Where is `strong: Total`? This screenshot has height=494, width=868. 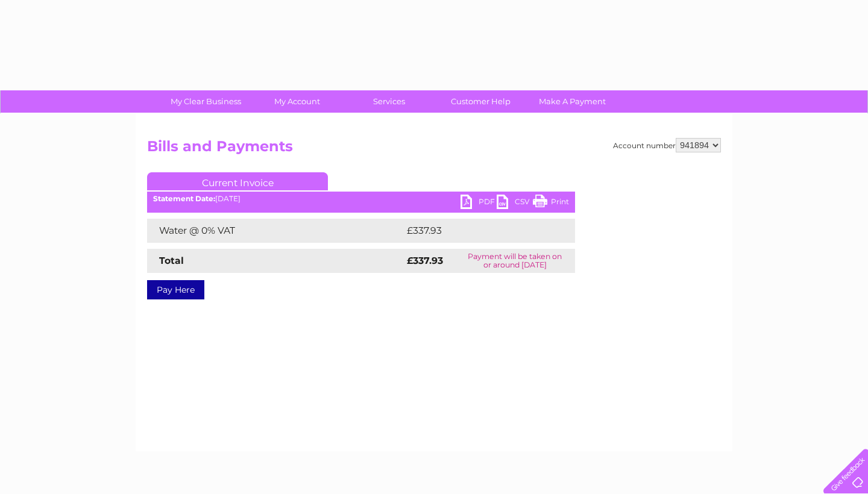
strong: Total is located at coordinates (171, 261).